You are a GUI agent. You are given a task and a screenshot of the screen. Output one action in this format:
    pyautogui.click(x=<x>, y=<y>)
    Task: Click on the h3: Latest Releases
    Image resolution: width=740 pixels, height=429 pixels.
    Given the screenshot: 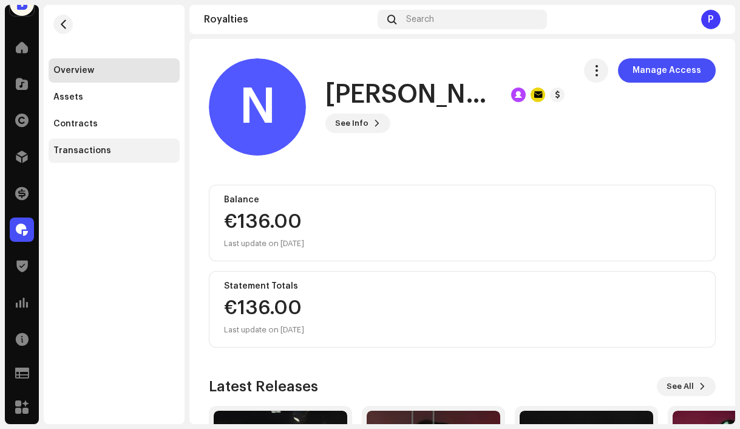 What is the action you would take?
    pyautogui.click(x=263, y=386)
    